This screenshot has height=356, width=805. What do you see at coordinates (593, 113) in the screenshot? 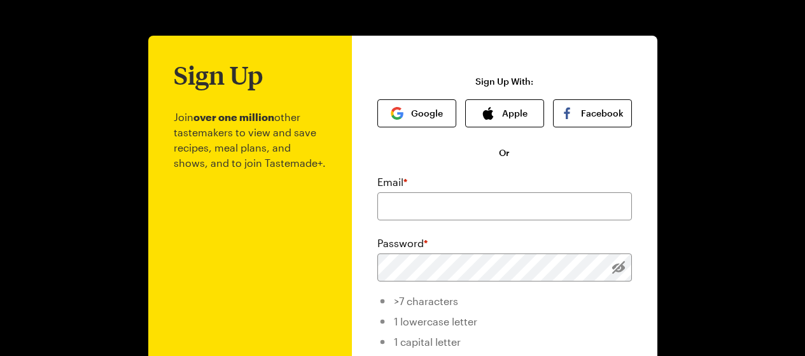
I see `button: Facebook` at bounding box center [593, 113].